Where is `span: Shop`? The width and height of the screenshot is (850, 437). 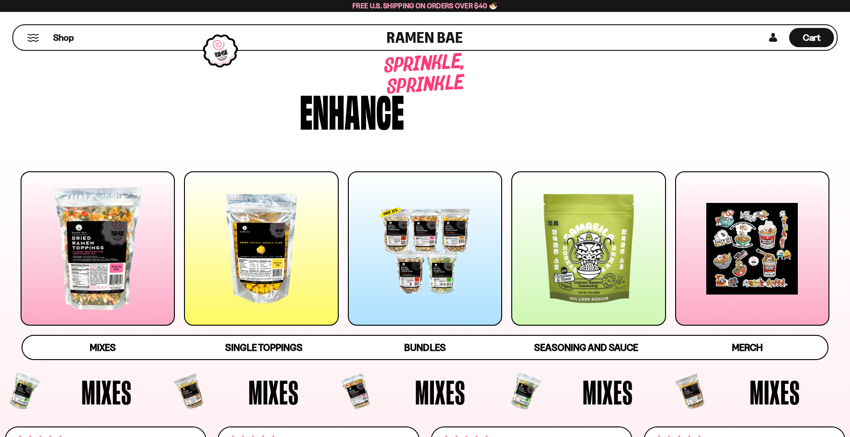
span: Shop is located at coordinates (63, 38).